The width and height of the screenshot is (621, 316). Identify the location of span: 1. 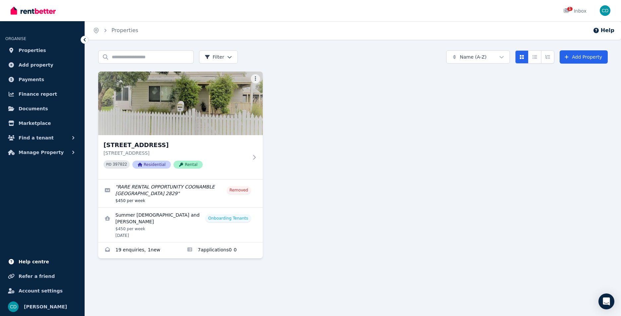
(570, 9).